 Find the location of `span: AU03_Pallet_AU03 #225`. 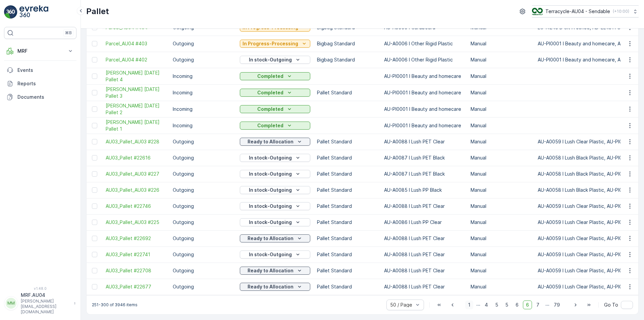

span: AU03_Pallet_AU03 #225 is located at coordinates (135, 222).